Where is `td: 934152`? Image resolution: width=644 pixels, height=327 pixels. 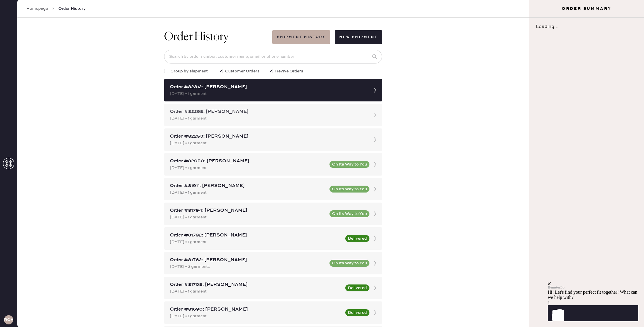 td: 934152 is located at coordinates (42, 234).